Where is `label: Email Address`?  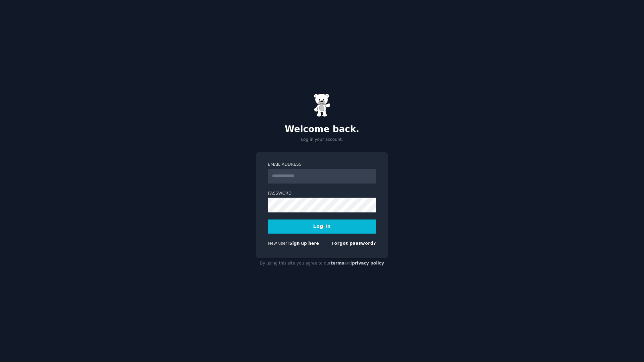 label: Email Address is located at coordinates (322, 165).